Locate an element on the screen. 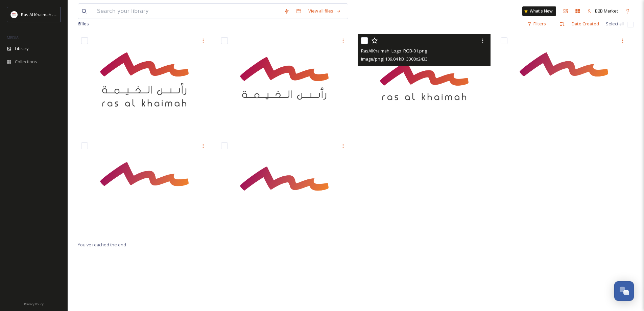 The height and width of the screenshot is (311, 644). div: What's New is located at coordinates (539, 11).